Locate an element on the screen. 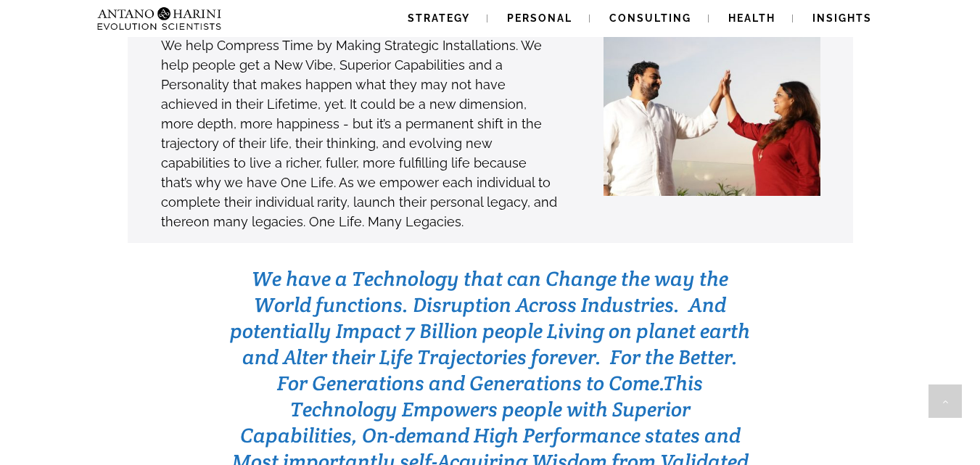  p: We help Compress Time by Making Strategic Installations. We help people get a New Vibe, Superior ... is located at coordinates (359, 133).